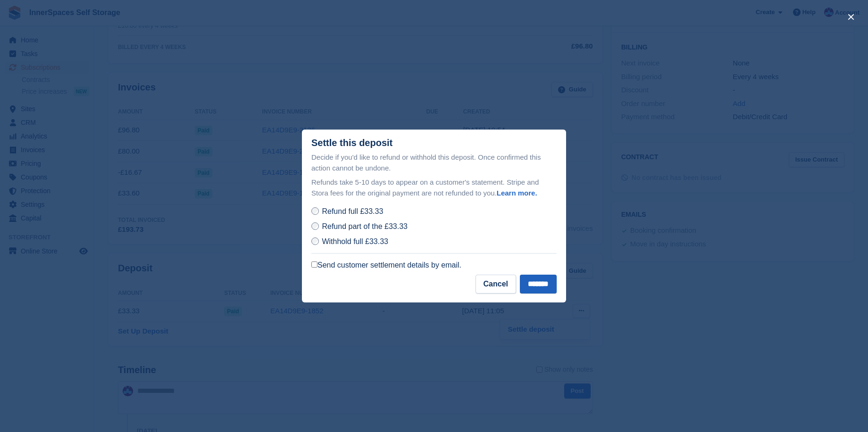  What do you see at coordinates (314, 265) in the screenshot?
I see `input: Send customer settlement details by email.` at bounding box center [314, 265].